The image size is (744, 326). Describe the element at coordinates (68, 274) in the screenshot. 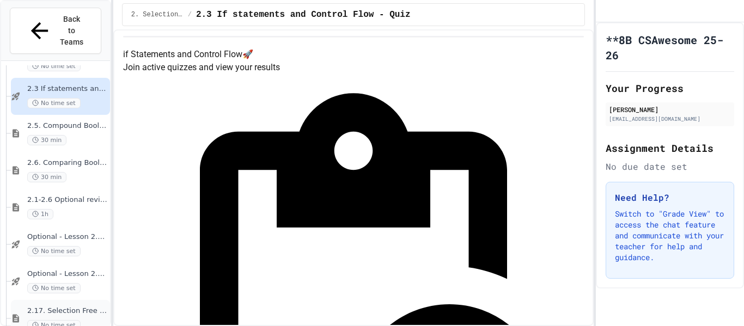

I see `span: Optional - Lesson 2.6 Quiz` at that location.